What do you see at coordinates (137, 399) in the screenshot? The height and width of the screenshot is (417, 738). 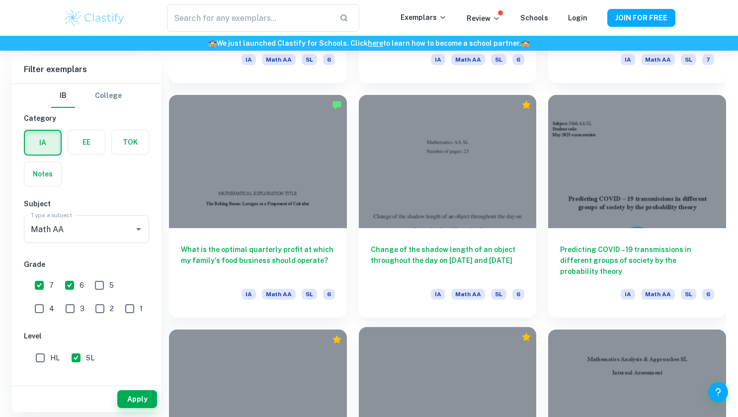 I see `button: Apply` at bounding box center [137, 399].